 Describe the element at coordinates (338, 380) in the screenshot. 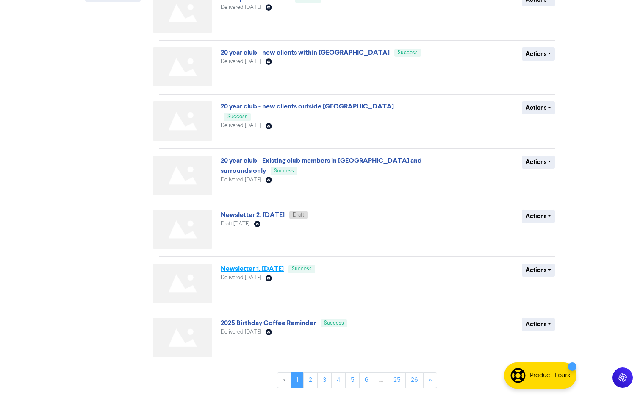

I see `a: Page 4` at that location.